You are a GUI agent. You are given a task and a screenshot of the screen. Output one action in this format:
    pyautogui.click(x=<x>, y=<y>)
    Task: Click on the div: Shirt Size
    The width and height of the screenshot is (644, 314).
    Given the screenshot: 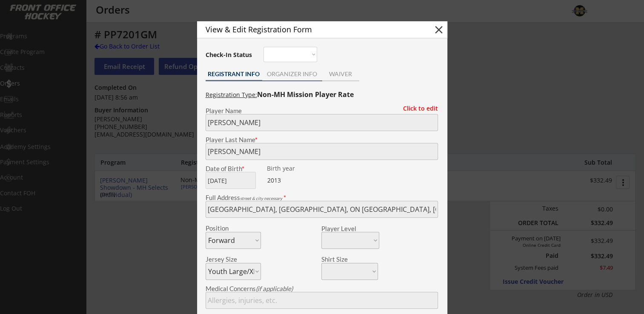 What is the action you would take?
    pyautogui.click(x=343, y=259)
    